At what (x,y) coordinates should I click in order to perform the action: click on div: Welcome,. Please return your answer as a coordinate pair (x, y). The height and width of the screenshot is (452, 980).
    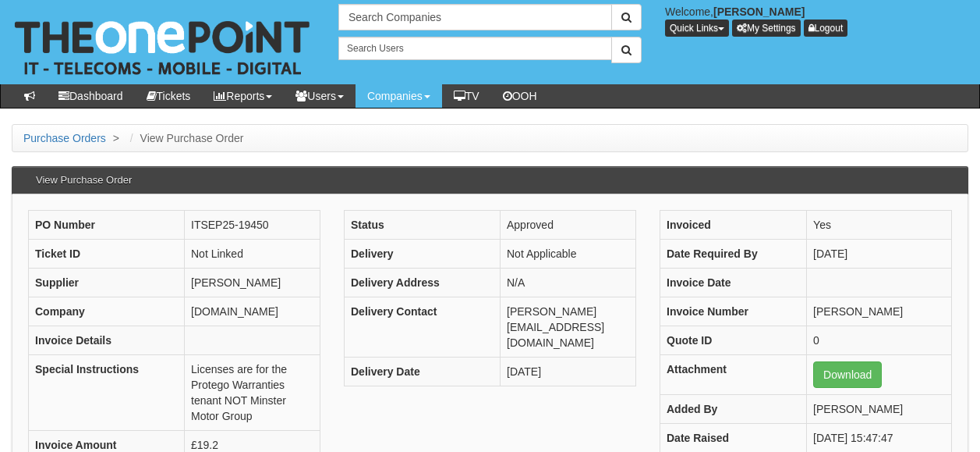
    Looking at the image, I should click on (817, 20).